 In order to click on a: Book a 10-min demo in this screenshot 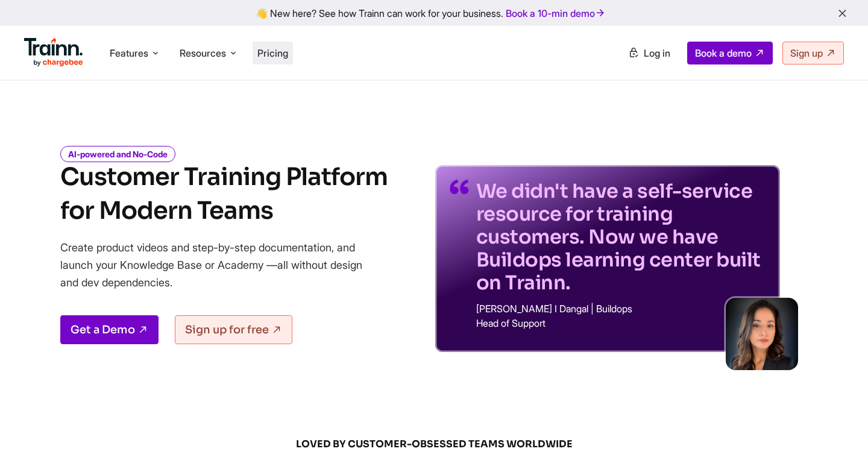, I will do `click(556, 13)`.